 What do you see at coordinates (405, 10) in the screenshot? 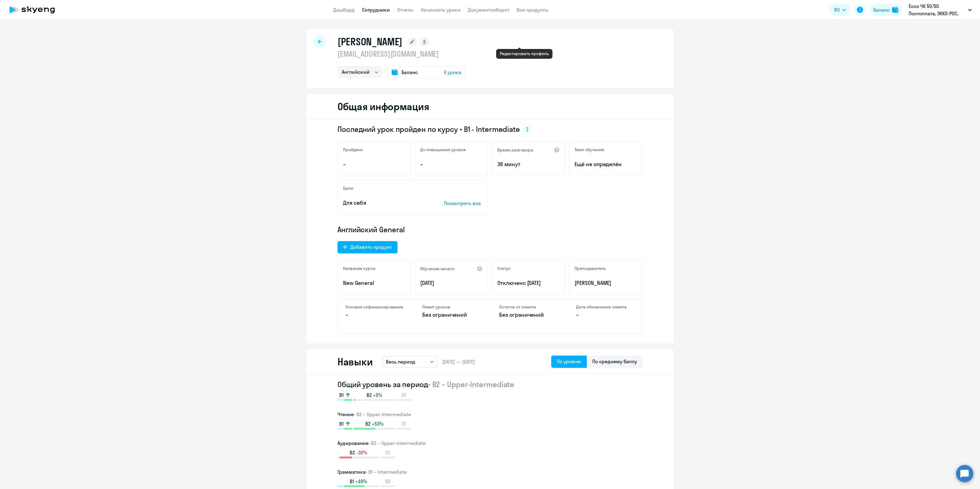
I see `a: Отчеты` at bounding box center [405, 10].